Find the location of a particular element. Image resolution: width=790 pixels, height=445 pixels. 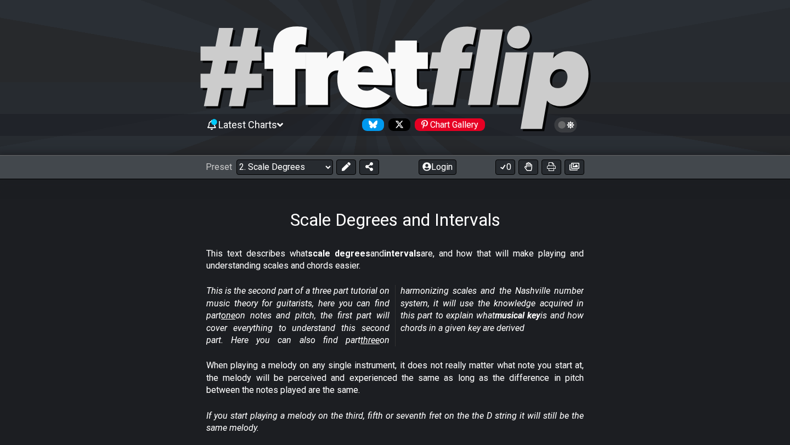

button: Share Preset is located at coordinates (369, 167).